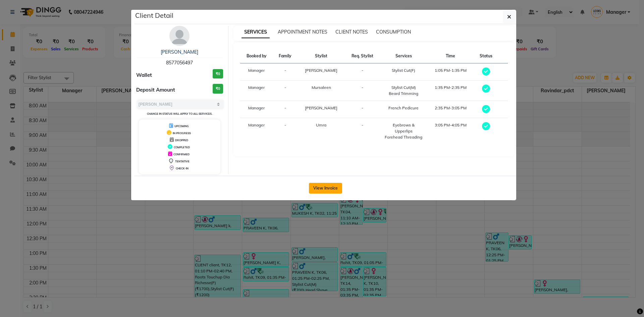  What do you see at coordinates (404, 56) in the screenshot?
I see `th: Services` at bounding box center [404, 56].